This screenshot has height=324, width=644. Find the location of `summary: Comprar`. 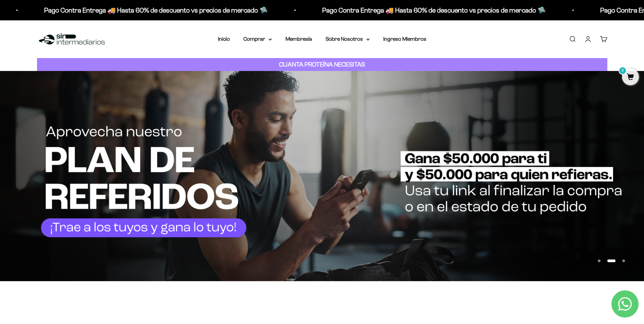

summary: Comprar is located at coordinates (258, 39).